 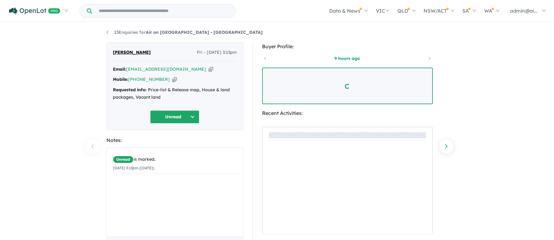 I want to click on a: 9 hours ago, so click(x=347, y=58).